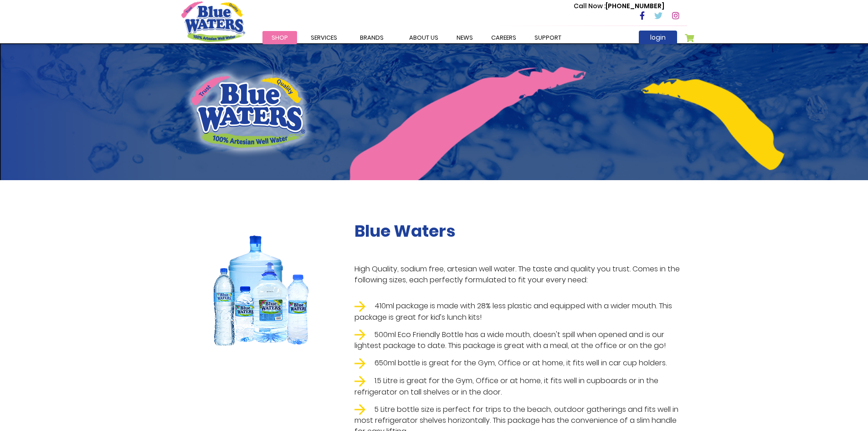 Image resolution: width=868 pixels, height=431 pixels. What do you see at coordinates (521, 231) in the screenshot?
I see `h2: Blue Waters` at bounding box center [521, 231].